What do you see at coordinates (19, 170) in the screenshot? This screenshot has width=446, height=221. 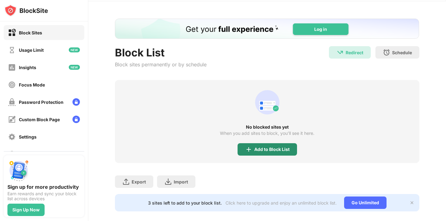 I see `img: push-signup.svg` at bounding box center [19, 170].